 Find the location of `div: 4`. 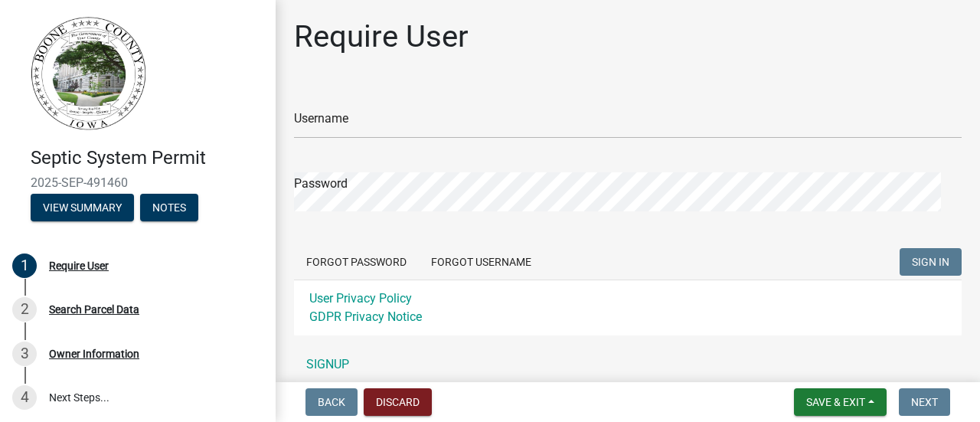

div: 4 is located at coordinates (24, 397).